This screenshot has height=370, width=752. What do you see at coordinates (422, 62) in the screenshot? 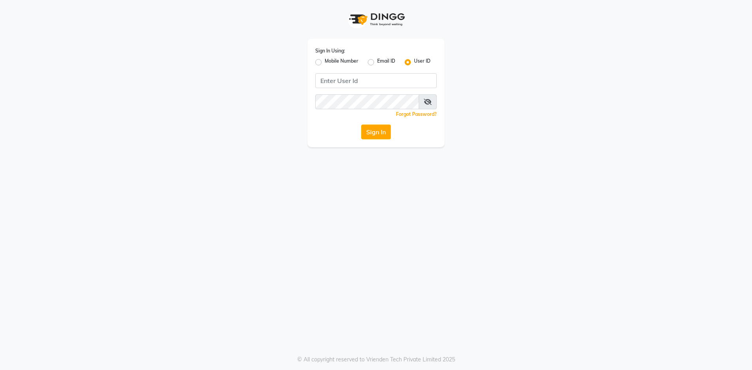
I see `label: User ID` at bounding box center [422, 62].